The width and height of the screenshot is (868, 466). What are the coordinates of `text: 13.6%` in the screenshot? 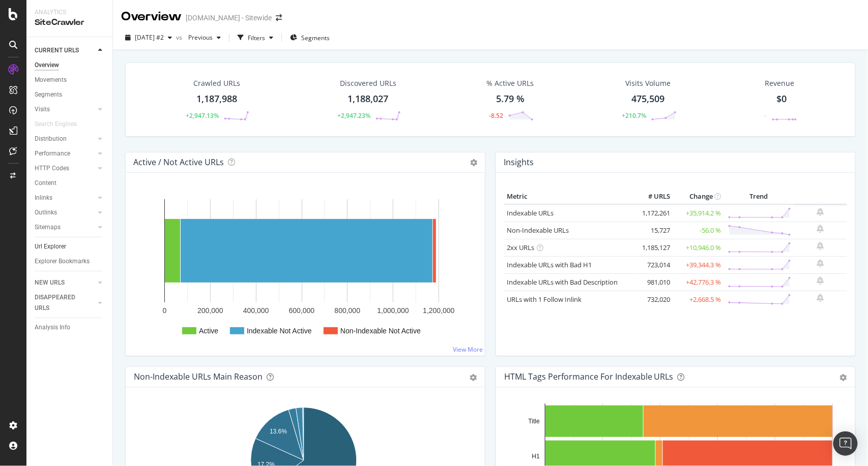 It's located at (278, 431).